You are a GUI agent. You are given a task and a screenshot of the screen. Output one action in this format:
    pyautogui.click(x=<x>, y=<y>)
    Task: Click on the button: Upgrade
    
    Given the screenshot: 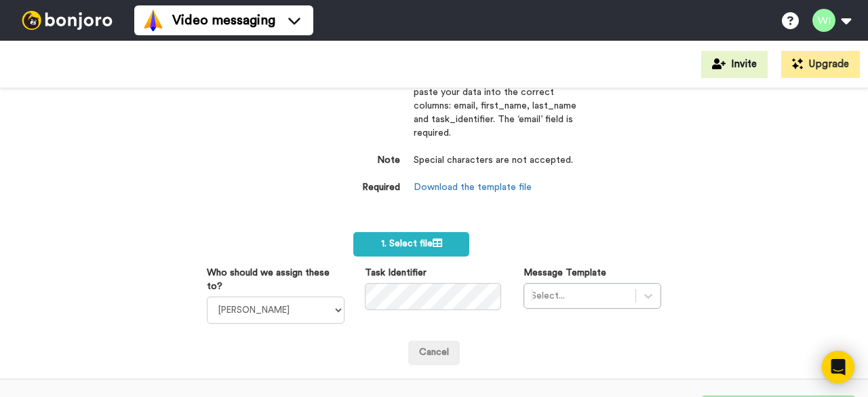 What is the action you would take?
    pyautogui.click(x=821, y=65)
    